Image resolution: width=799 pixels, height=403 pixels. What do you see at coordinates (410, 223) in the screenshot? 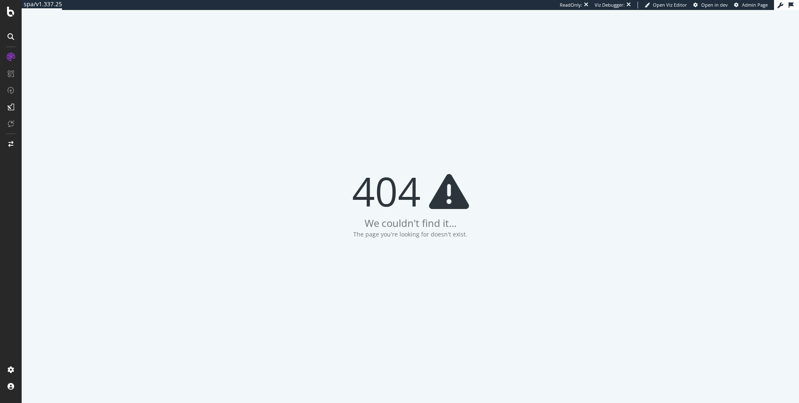
I see `div: We couldn't find it...` at bounding box center [410, 223].